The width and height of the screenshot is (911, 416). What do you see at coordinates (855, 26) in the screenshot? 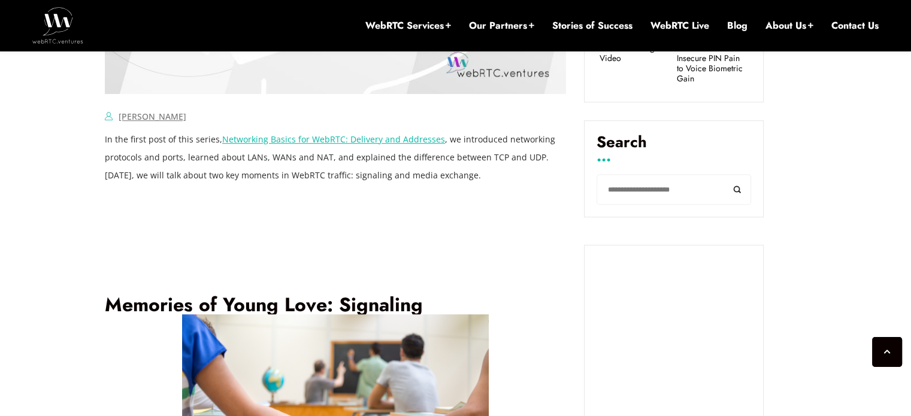
I see `a: Contact Us` at bounding box center [855, 26].